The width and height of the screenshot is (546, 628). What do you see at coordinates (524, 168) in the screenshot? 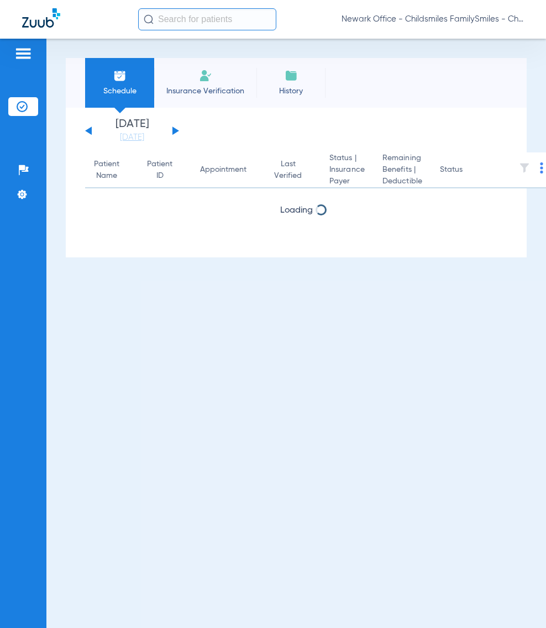
I see `img: filter.svg` at bounding box center [524, 168].